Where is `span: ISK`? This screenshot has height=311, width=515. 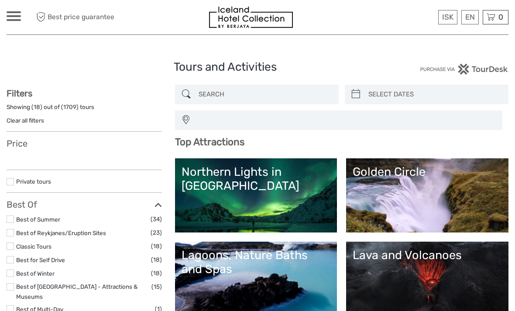 span: ISK is located at coordinates (448, 17).